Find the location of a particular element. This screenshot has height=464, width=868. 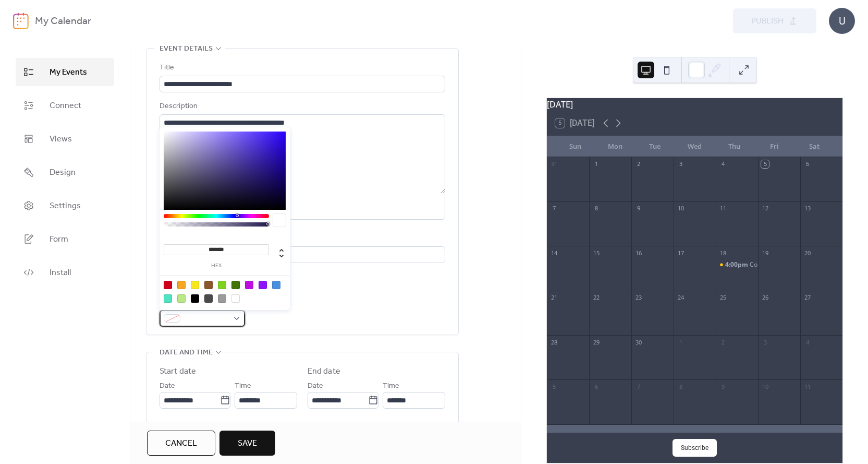

a: Cancel is located at coordinates (181, 443).